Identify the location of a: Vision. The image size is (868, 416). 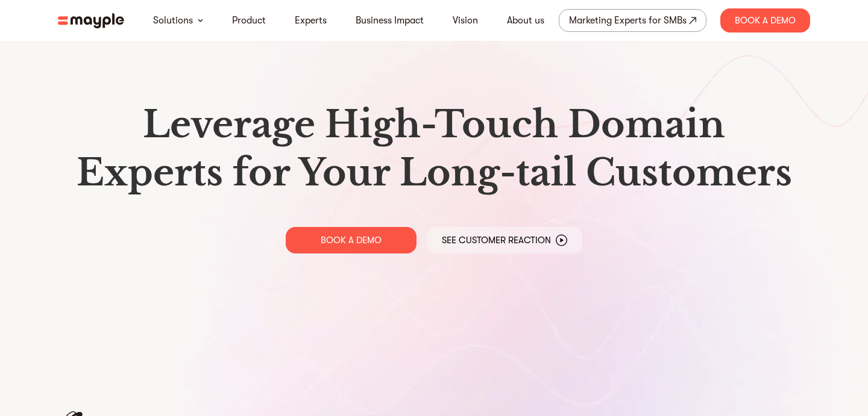
(465, 21).